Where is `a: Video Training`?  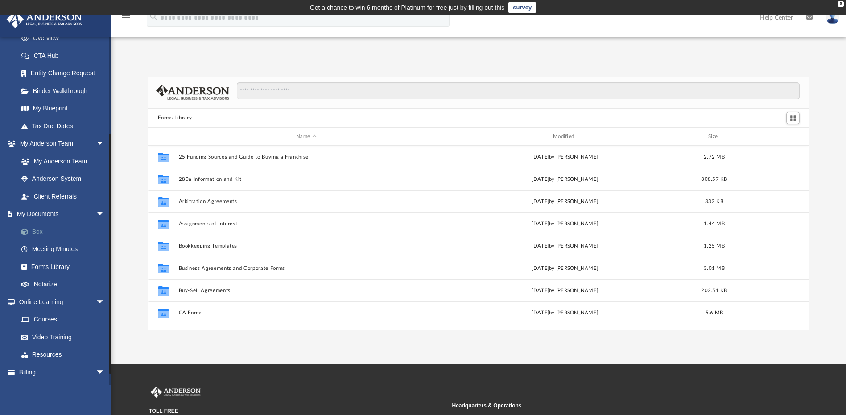 a: Video Training is located at coordinates (61, 337).